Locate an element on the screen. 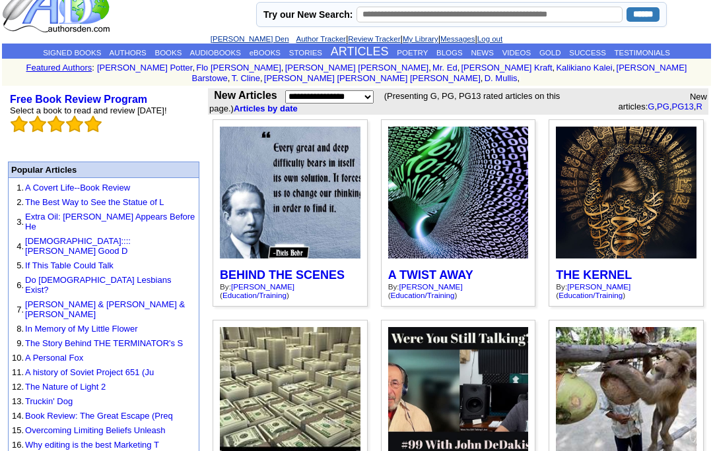 The width and height of the screenshot is (713, 451). a: ARTICLES is located at coordinates (360, 51).